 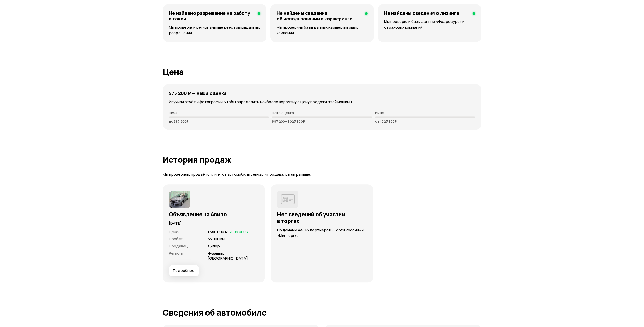 I want to click on h4: 975 200 ₽ — наша оценка, so click(x=198, y=93).